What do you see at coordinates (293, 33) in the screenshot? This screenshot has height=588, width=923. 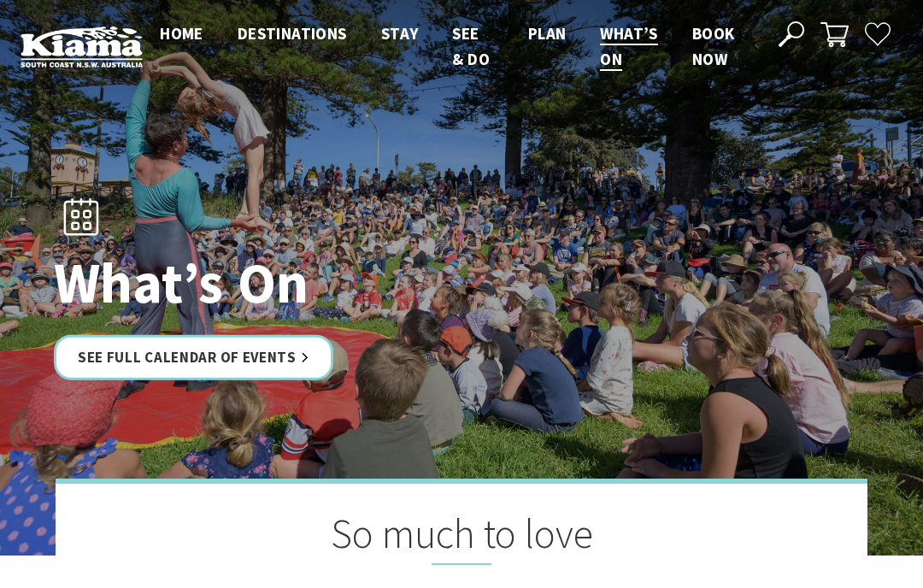 I see `span: Destinations` at bounding box center [293, 33].